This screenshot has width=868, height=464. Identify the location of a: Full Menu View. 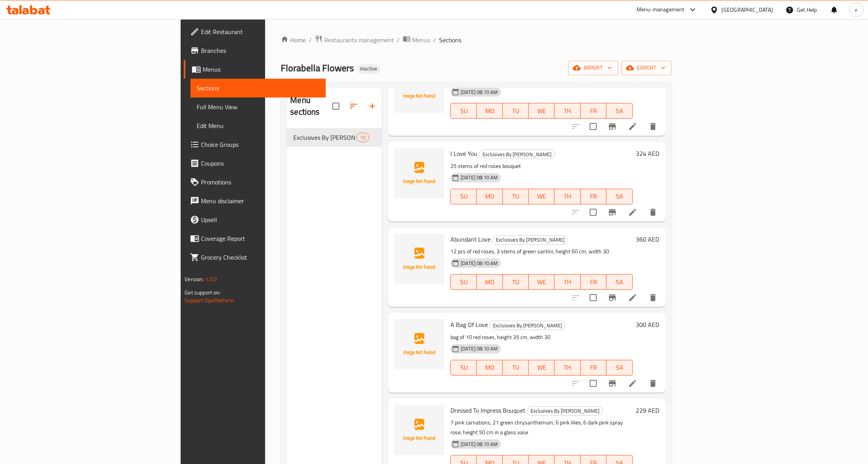
(258, 107).